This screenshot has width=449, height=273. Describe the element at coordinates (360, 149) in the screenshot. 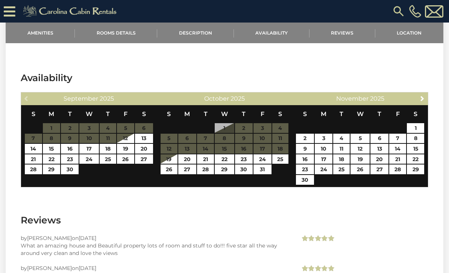

I see `a: 12` at that location.